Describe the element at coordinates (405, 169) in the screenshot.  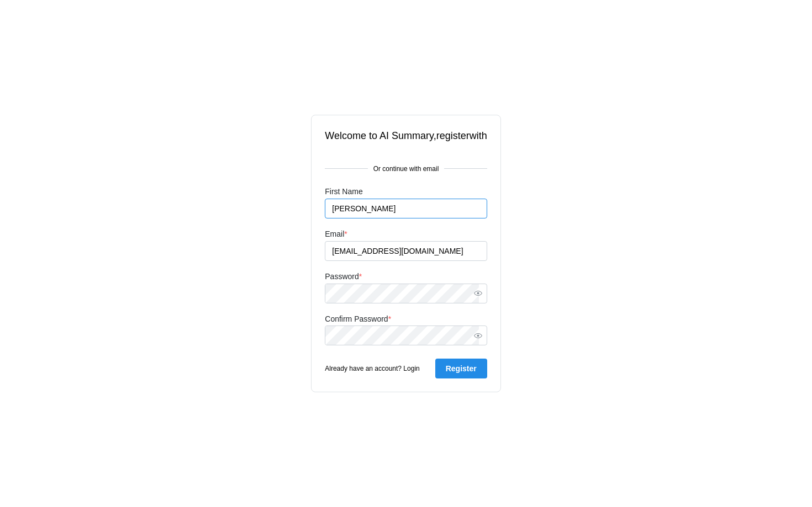
I see `div: Or continue with email` at that location.